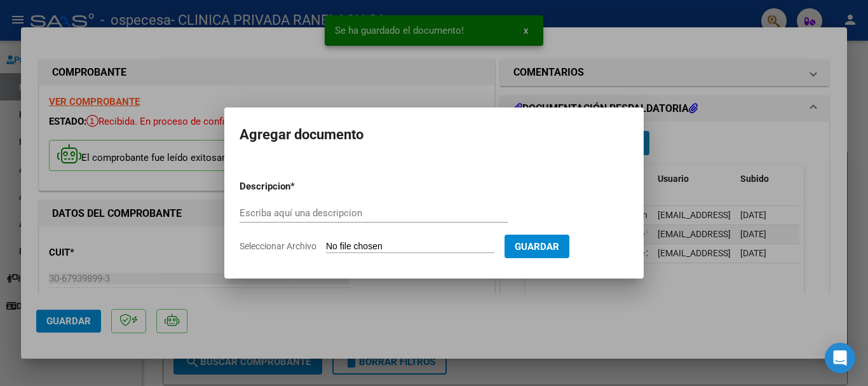 The width and height of the screenshot is (868, 386). What do you see at coordinates (840, 358) in the screenshot?
I see `div: Open Intercom Messenger` at bounding box center [840, 358].